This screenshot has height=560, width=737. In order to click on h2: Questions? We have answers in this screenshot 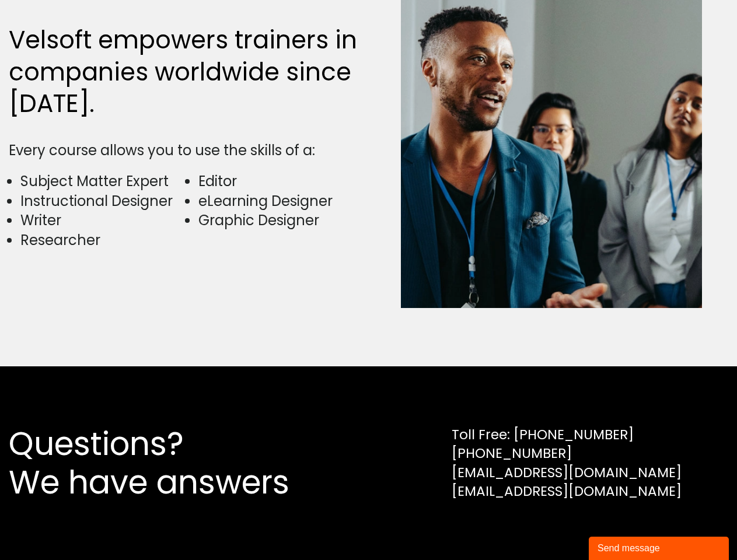, I will do `click(170, 463)`.